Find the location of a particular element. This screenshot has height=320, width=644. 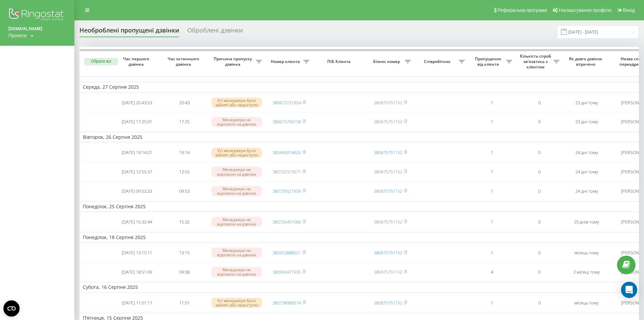

span: Кількість спроб зв'язатись з клієнтом is located at coordinates (536, 61).